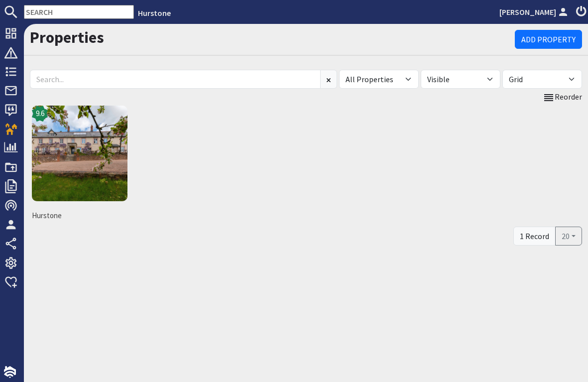  What do you see at coordinates (534, 236) in the screenshot?
I see `div: 1 Record` at bounding box center [534, 236].